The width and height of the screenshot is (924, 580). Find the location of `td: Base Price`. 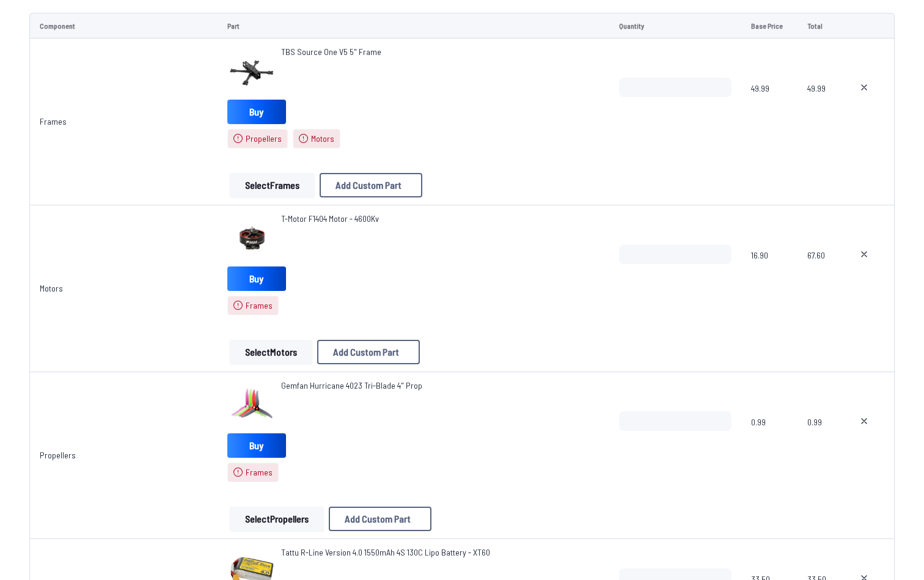

td: Base Price is located at coordinates (769, 26).